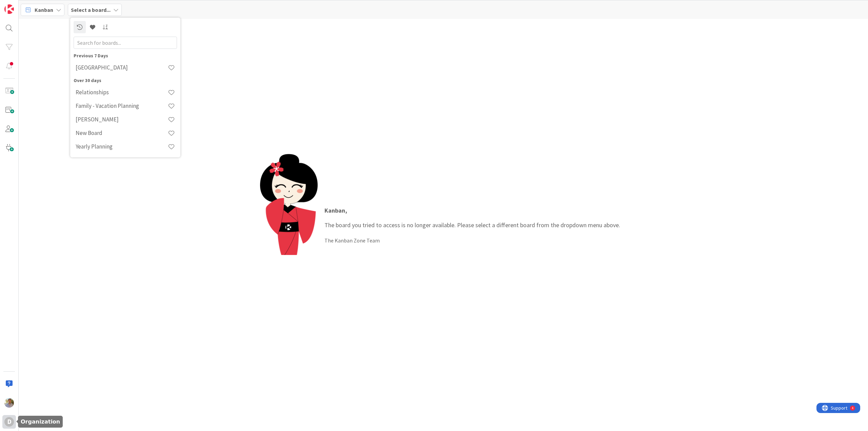  I want to click on h4: Relationships, so click(122, 92).